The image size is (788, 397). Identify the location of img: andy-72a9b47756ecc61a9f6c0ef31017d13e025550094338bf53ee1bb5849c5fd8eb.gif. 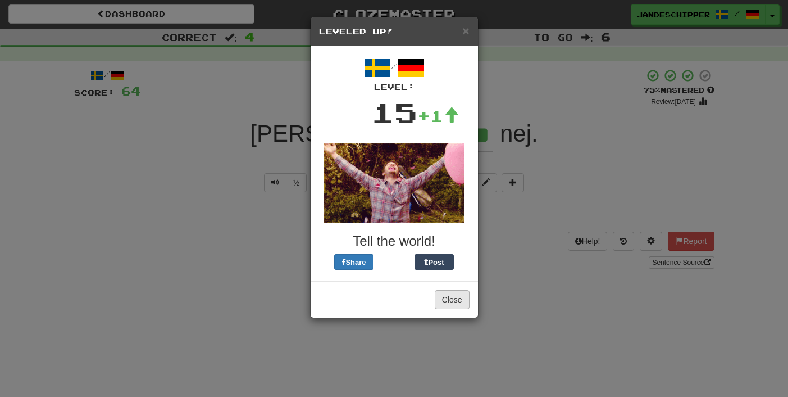
(394, 183).